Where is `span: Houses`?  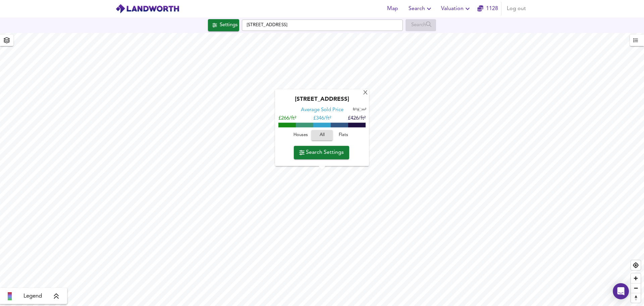 span: Houses is located at coordinates (300, 135).